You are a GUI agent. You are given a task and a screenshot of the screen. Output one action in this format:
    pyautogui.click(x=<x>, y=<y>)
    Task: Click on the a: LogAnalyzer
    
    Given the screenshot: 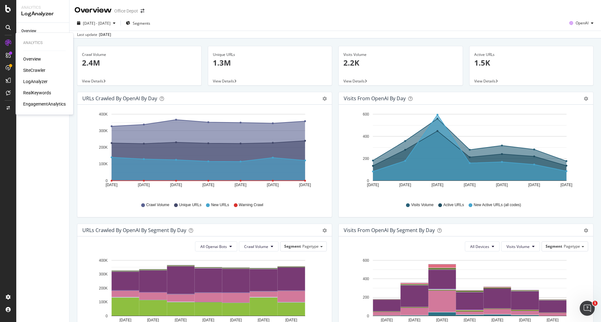 What is the action you would take?
    pyautogui.click(x=35, y=82)
    